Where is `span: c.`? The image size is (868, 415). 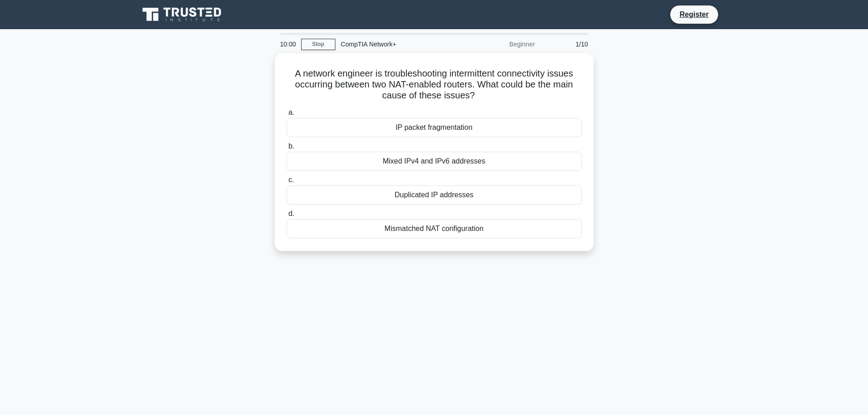
span: c. is located at coordinates (291, 179).